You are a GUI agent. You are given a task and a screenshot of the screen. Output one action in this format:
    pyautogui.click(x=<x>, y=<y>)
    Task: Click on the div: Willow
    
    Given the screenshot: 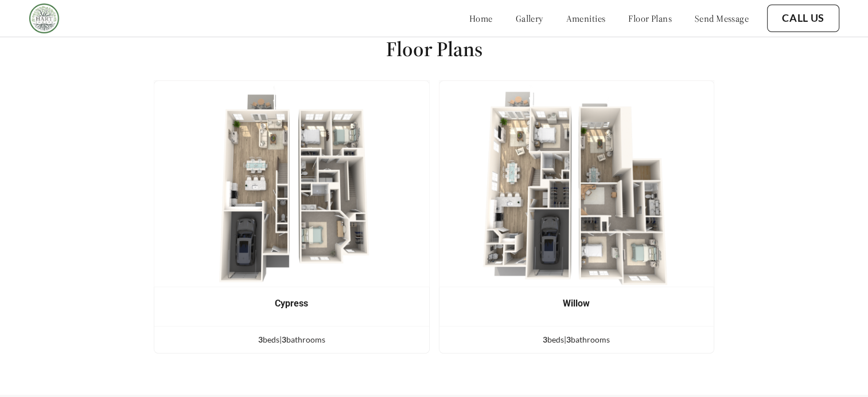 What is the action you would take?
    pyautogui.click(x=577, y=303)
    